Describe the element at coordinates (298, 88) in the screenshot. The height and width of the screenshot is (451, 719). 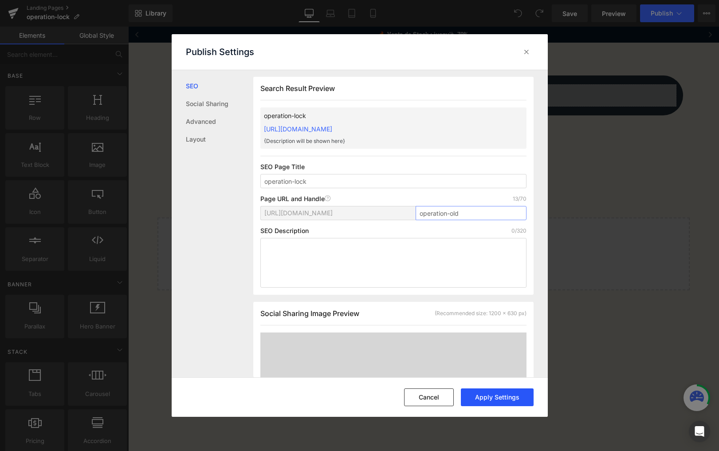
I see `span: Search Result Preview` at that location.